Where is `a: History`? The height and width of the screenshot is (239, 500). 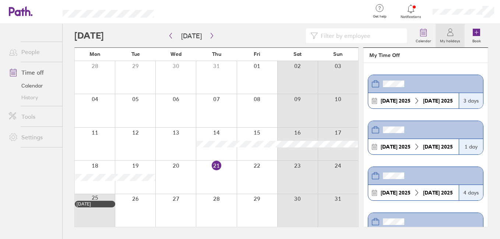
a: History is located at coordinates (32, 98).